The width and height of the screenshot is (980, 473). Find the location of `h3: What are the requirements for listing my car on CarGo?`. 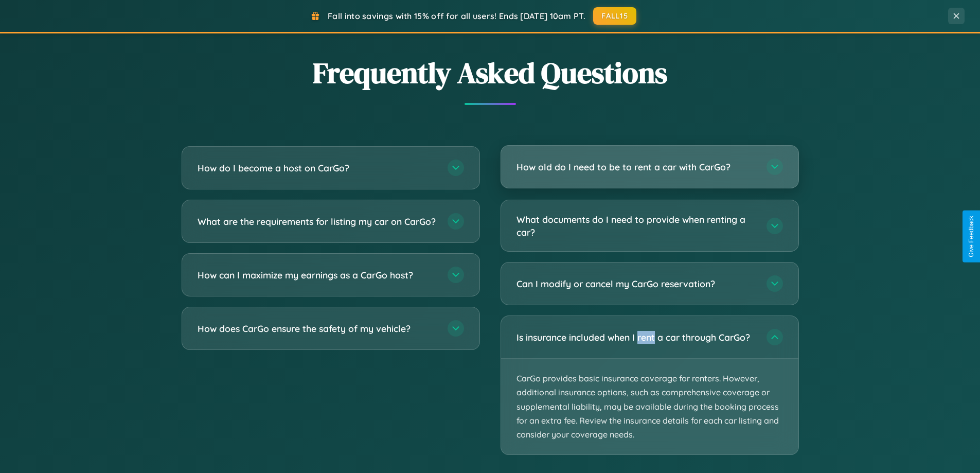

h3: What are the requirements for listing my car on CarGo? is located at coordinates (317, 221).